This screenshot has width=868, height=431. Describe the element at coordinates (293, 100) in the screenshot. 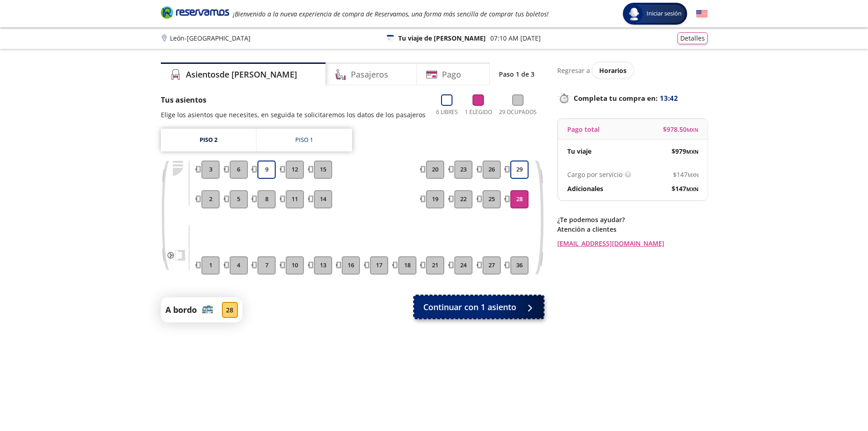

I see `p: Tus asientos` at that location.